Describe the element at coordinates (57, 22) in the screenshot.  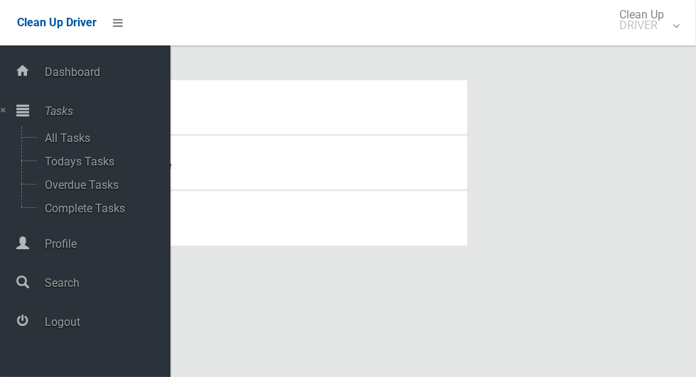
I see `span: Clean Up Driver` at that location.